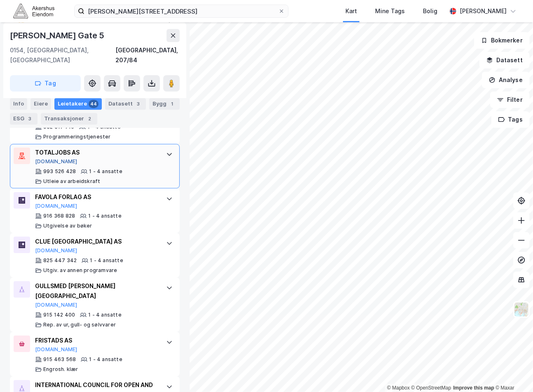  What do you see at coordinates (510, 120) in the screenshot?
I see `button: Tags` at bounding box center [510, 120].